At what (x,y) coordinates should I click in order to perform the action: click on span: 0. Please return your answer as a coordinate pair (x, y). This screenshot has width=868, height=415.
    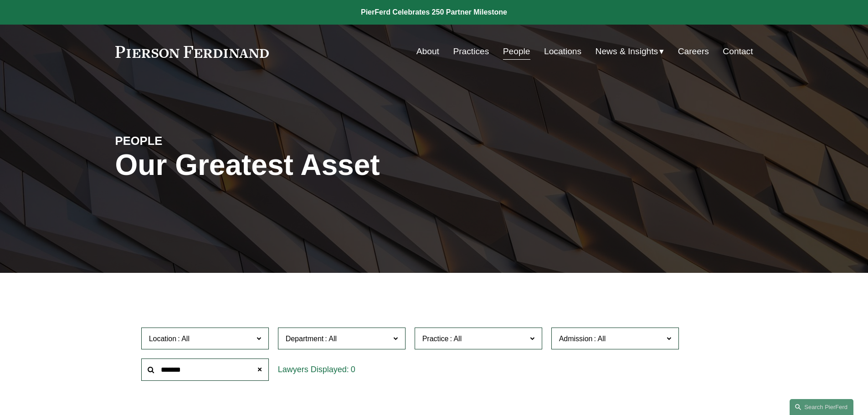
    Looking at the image, I should click on (353, 370).